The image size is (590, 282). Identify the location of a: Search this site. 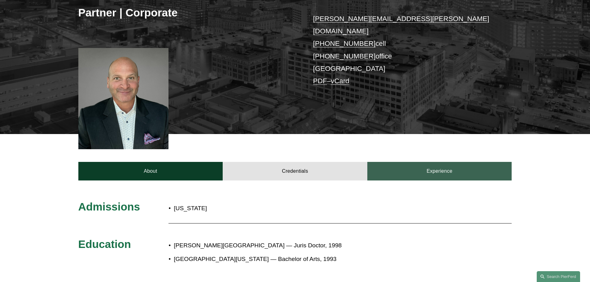
(558, 277).